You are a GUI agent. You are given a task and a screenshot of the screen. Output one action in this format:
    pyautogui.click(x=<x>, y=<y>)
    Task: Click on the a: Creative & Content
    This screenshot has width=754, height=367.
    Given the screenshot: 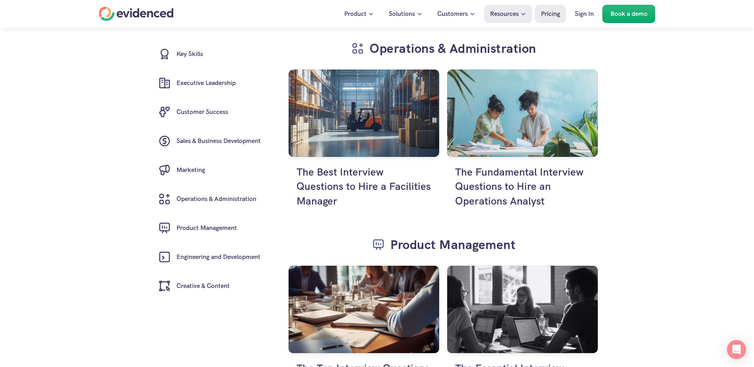 What is the action you would take?
    pyautogui.click(x=209, y=286)
    